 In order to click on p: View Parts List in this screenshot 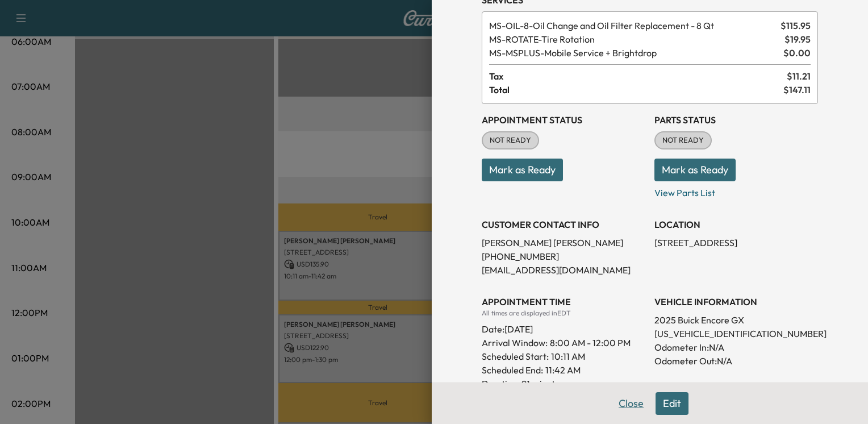, I will do `click(736, 191)`.